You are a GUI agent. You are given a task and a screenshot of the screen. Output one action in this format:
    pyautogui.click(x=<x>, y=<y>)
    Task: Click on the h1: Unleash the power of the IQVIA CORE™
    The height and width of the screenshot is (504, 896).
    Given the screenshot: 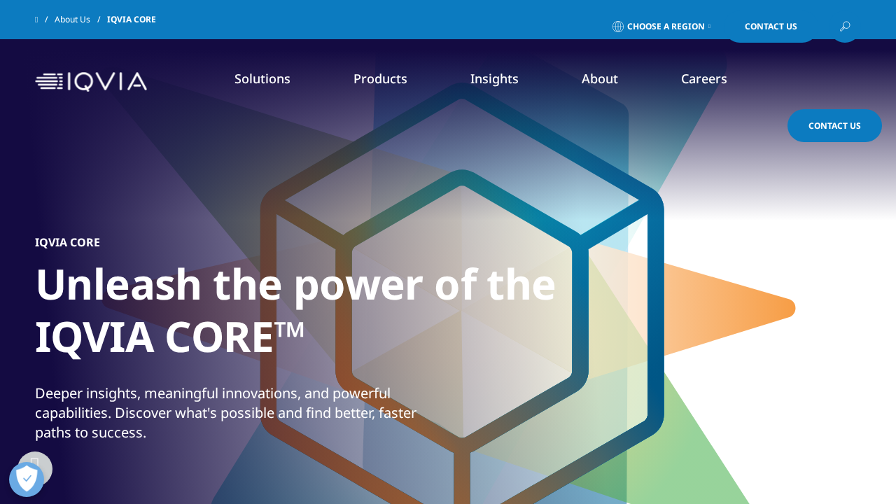 What is the action you would take?
    pyautogui.click(x=298, y=314)
    